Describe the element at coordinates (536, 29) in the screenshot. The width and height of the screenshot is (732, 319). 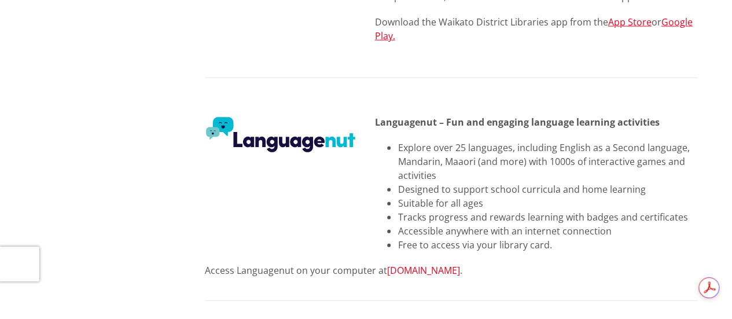
I see `p: Download the Waikato District Libraries app from the or` at that location.